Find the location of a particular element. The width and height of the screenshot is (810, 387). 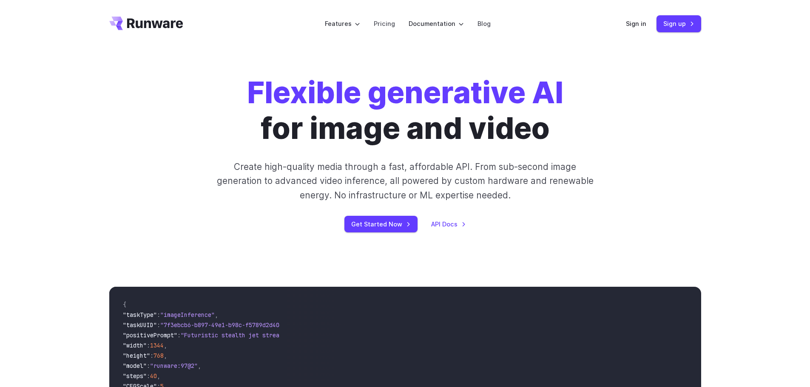

label: Documentation is located at coordinates (436, 23).